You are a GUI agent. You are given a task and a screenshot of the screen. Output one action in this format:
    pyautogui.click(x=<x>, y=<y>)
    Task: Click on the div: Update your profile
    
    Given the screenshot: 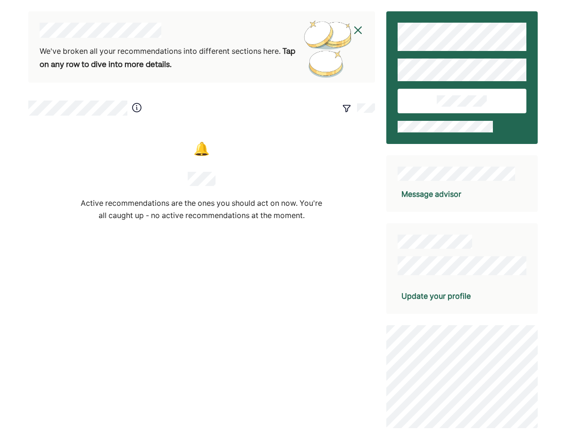 What is the action you would take?
    pyautogui.click(x=436, y=296)
    